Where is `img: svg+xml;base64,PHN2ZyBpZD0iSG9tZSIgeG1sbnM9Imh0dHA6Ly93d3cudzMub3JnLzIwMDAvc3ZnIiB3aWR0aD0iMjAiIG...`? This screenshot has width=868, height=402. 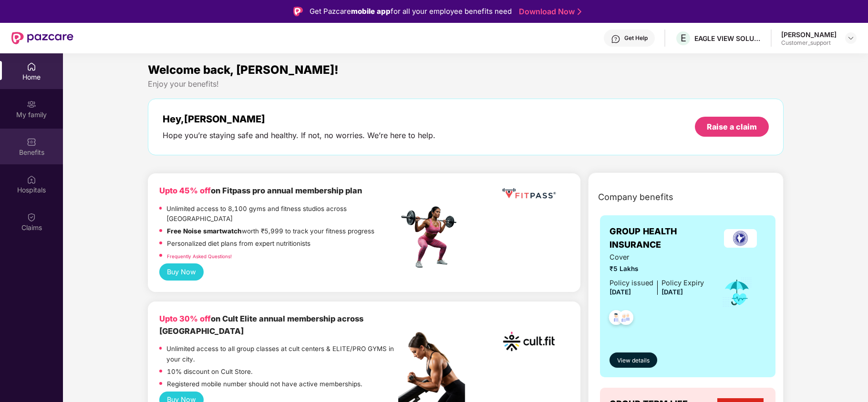
img: svg+xml;base64,PHN2ZyBpZD0iSG9tZSIgeG1sbnM9Imh0dHA6Ly93d3cudzMub3JnLzIwMDAvc3ZnIiB3aWR0aD0iMjAiIG... is located at coordinates (32, 67).